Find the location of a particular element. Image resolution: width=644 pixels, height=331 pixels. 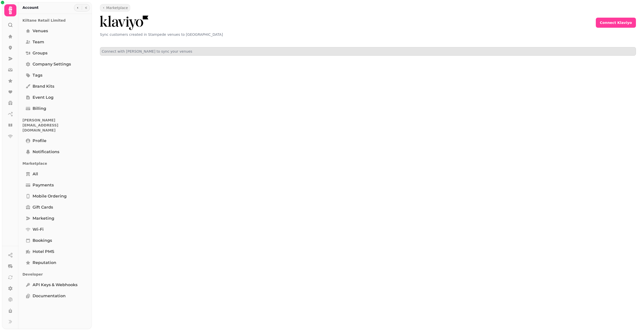

span: API keys & webhooks is located at coordinates (55, 285).